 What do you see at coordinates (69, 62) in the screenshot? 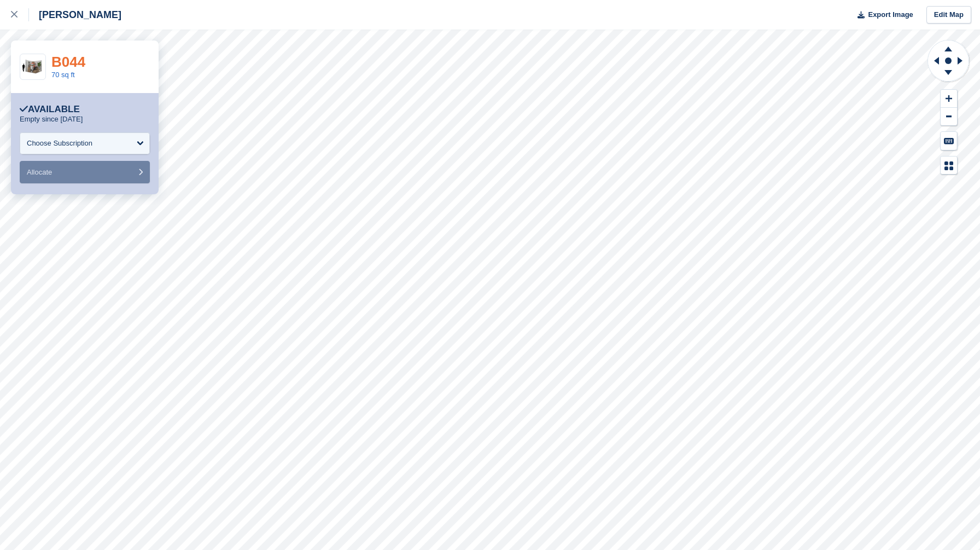
I see `a: B044` at bounding box center [69, 62].